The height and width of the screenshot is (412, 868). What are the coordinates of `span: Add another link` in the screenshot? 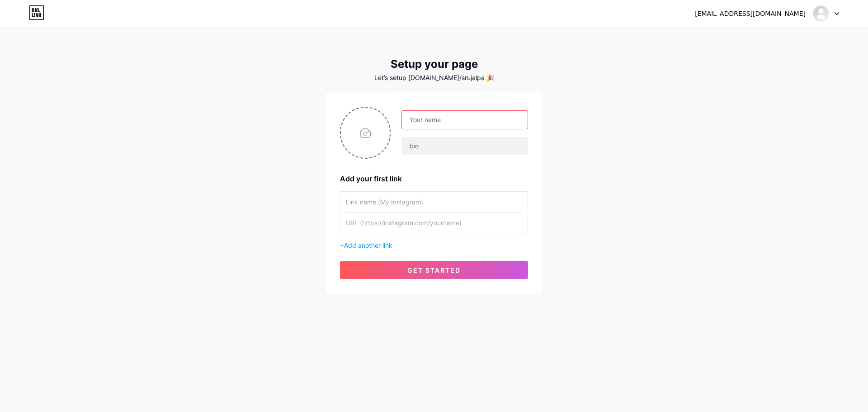 It's located at (368, 245).